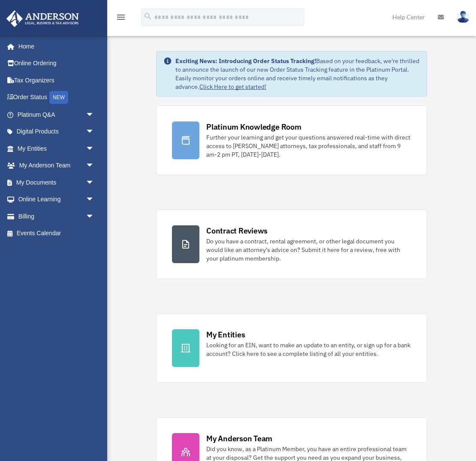  What do you see at coordinates (54, 47) in the screenshot?
I see `a: Home` at bounding box center [54, 47].